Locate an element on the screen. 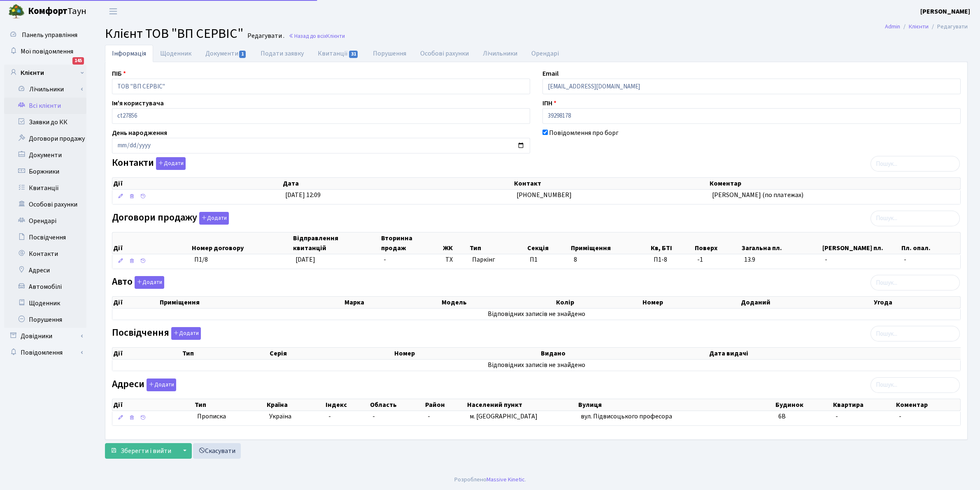 The image size is (980, 490). th: Колір is located at coordinates (598, 302).